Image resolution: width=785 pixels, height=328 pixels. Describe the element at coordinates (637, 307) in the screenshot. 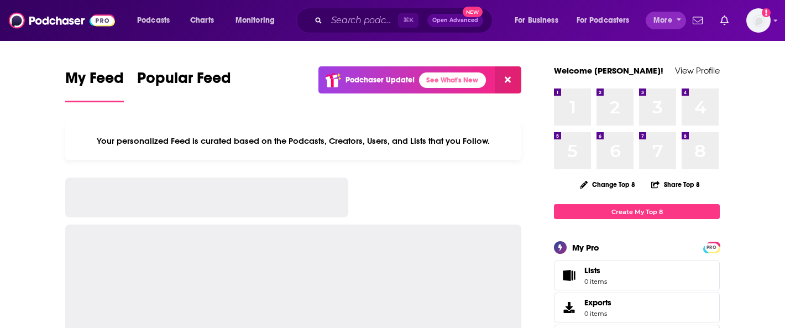

I see `a: Exports` at that location.